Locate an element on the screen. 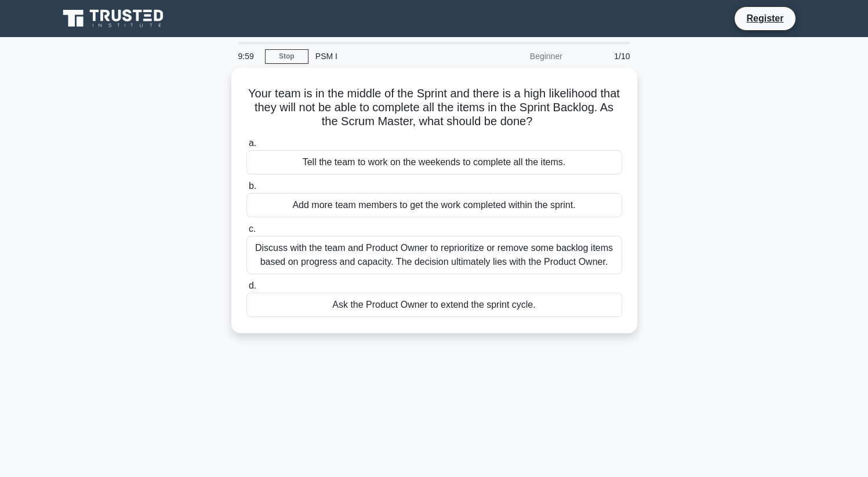  div: Discuss with the team and Product Owner to reprioritize or remove some backlog items based on pro... is located at coordinates (434, 255).